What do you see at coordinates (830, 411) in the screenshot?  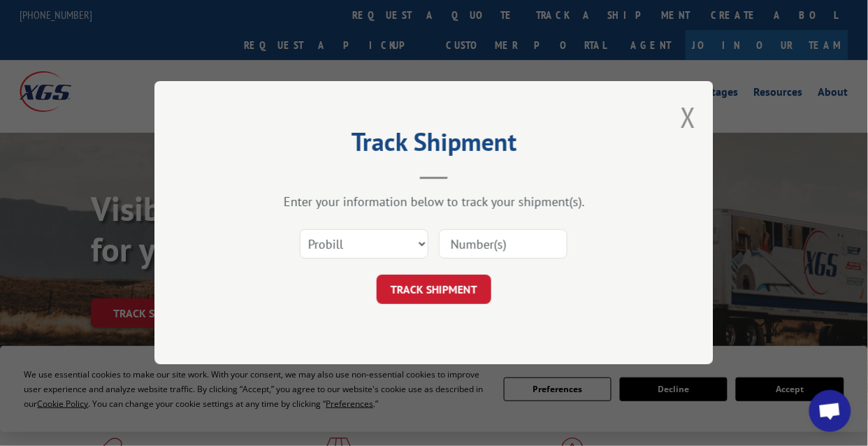 I see `div: Open chat` at bounding box center [830, 411].